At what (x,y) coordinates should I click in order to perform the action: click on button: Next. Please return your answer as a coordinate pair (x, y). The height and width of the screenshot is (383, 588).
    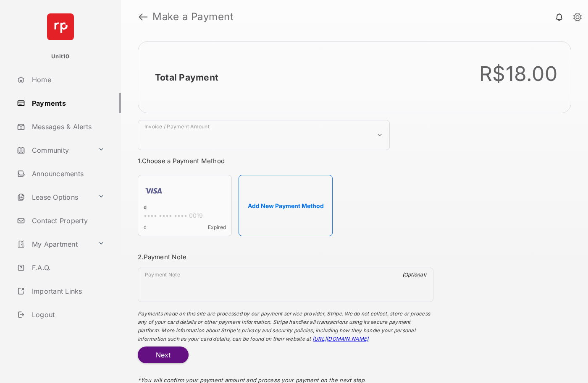
    Looking at the image, I should click on (163, 355).